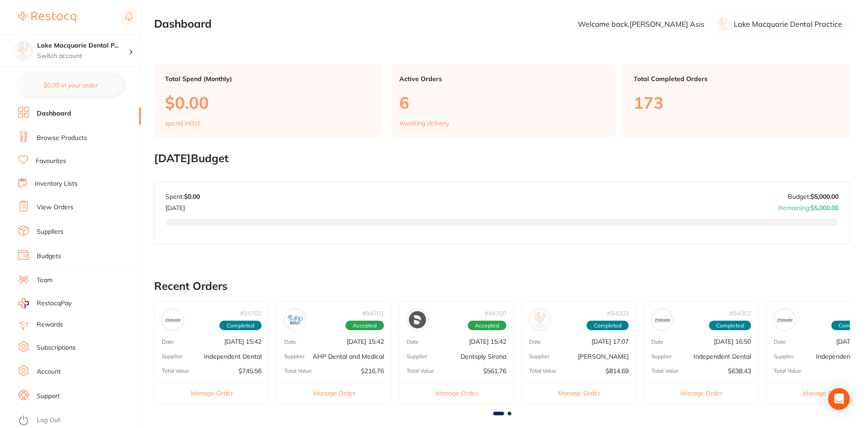  Describe the element at coordinates (372, 371) in the screenshot. I see `p: $216.76` at that location.